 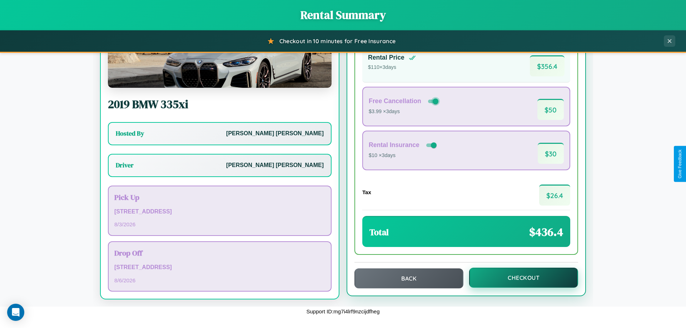 What do you see at coordinates (367, 192) in the screenshot?
I see `h4: Tax` at bounding box center [367, 192].